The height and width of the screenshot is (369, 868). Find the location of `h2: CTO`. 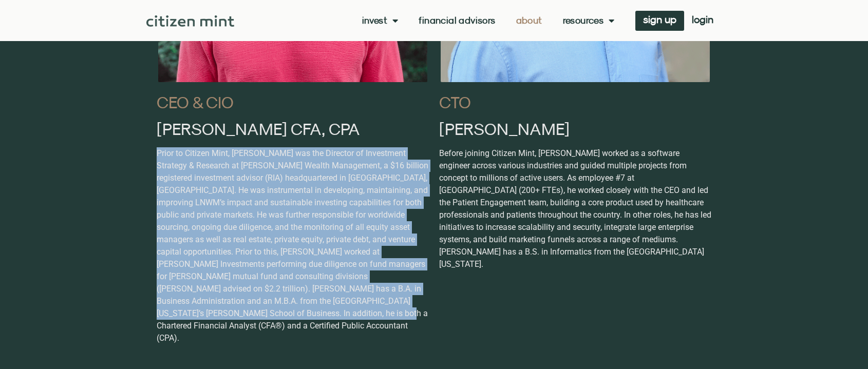

h2: CTO is located at coordinates (576, 102).